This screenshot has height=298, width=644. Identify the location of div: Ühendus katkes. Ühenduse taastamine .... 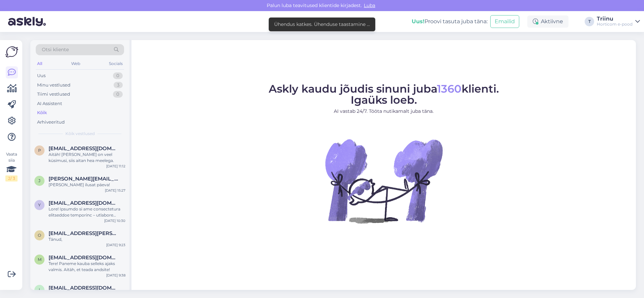
(322, 24).